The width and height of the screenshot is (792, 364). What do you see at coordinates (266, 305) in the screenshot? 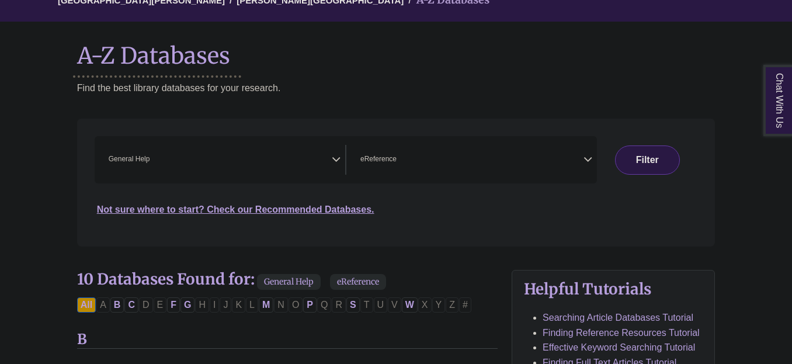
I see `button: Filter Results M` at bounding box center [266, 305].